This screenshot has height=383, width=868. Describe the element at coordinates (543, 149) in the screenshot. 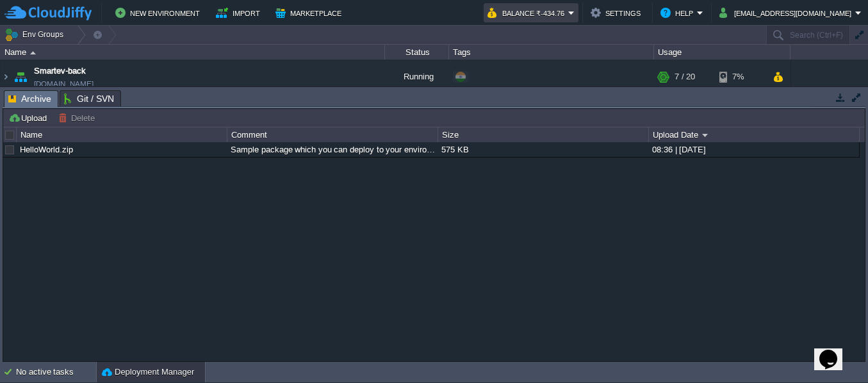

I see `div: 575 KB` at that location.